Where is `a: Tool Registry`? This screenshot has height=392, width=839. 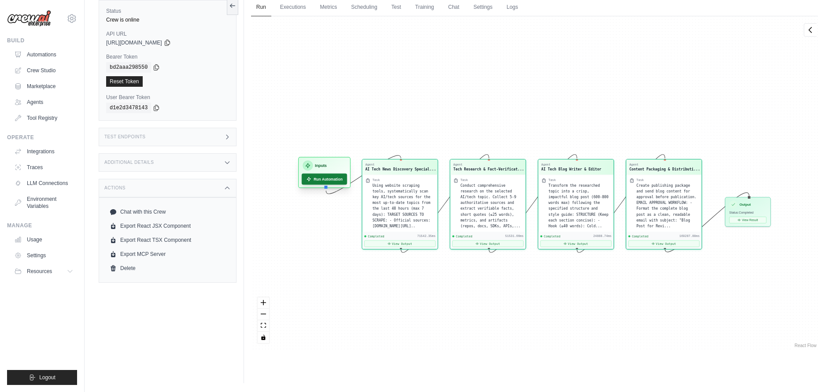 a: Tool Registry is located at coordinates (44, 118).